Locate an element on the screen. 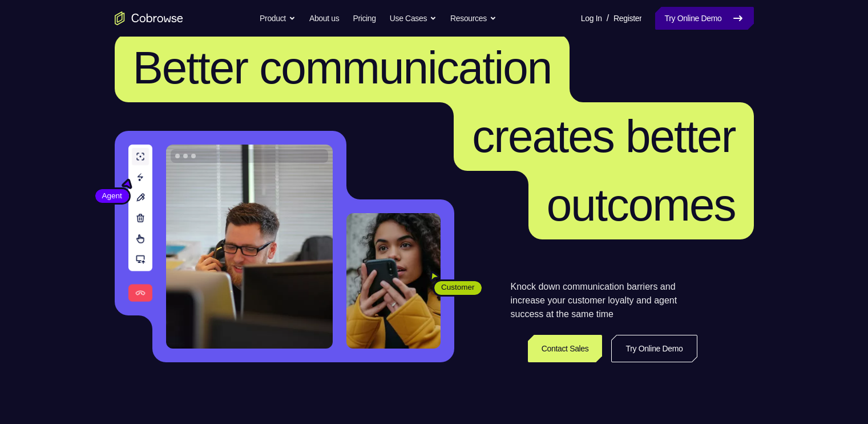  img: A customer support agent talking on the phone is located at coordinates (249, 246).